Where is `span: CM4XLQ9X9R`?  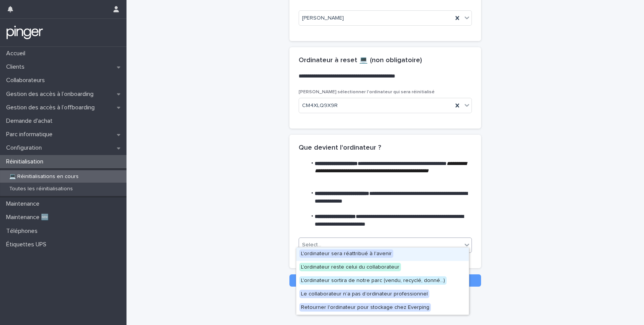 span: CM4XLQ9X9R is located at coordinates (320, 106).